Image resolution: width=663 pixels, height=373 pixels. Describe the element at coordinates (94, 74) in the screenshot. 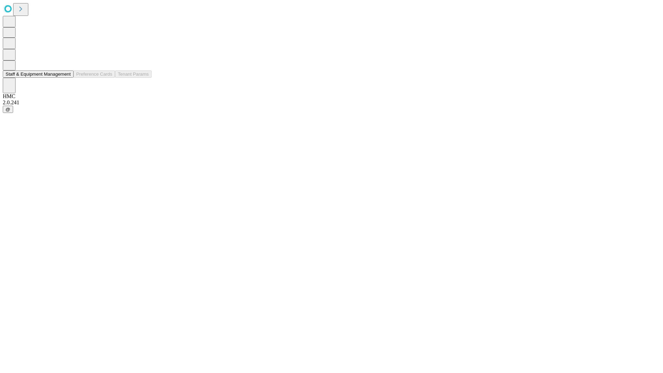

I see `button: Preference Cards` at that location.